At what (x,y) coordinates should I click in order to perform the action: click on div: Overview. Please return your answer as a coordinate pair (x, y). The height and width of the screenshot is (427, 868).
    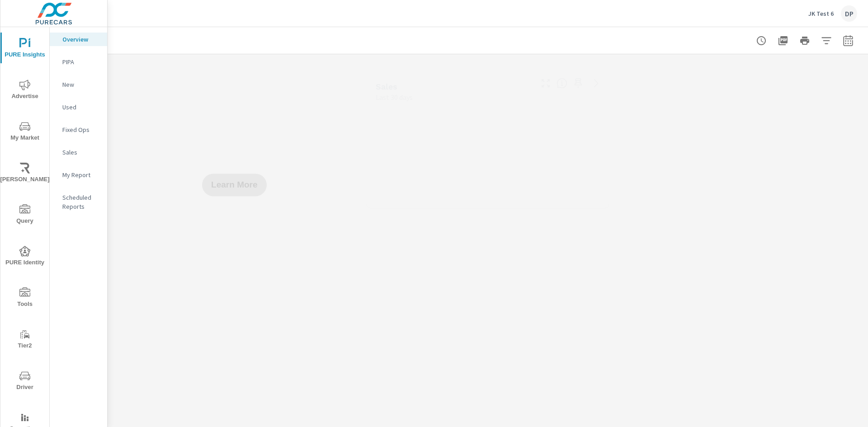
    Looking at the image, I should click on (78, 39).